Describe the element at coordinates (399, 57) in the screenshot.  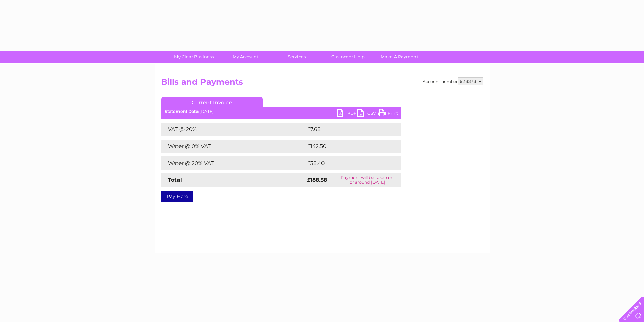
I see `a: Make A Payment` at that location.